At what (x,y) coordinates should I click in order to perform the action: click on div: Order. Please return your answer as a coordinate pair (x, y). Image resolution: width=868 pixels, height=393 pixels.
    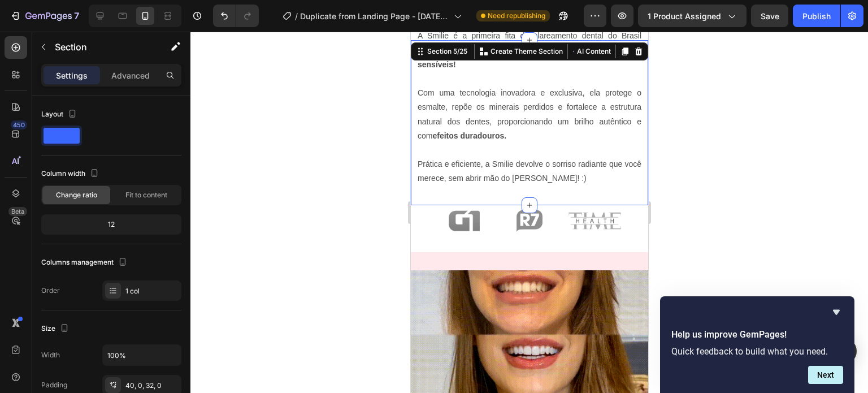
    Looking at the image, I should click on (50, 290).